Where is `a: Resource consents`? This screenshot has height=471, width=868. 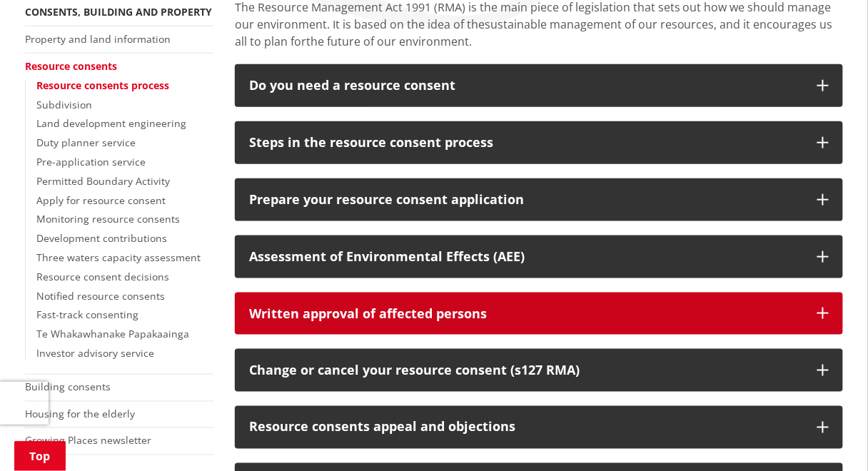
a: Resource consents is located at coordinates (71, 66).